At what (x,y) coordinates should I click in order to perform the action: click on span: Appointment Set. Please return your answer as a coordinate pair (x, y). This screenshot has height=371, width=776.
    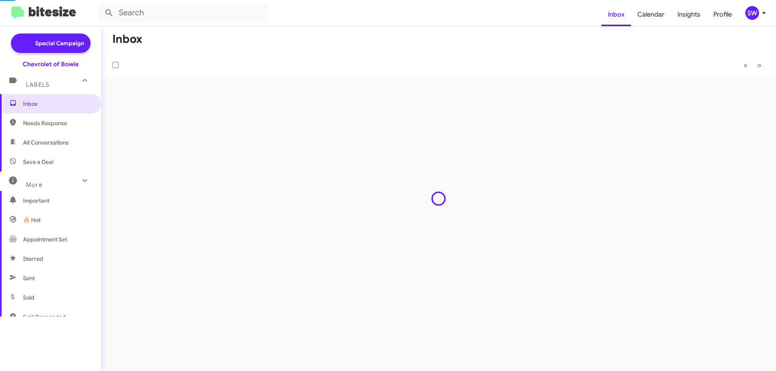
    Looking at the image, I should click on (45, 240).